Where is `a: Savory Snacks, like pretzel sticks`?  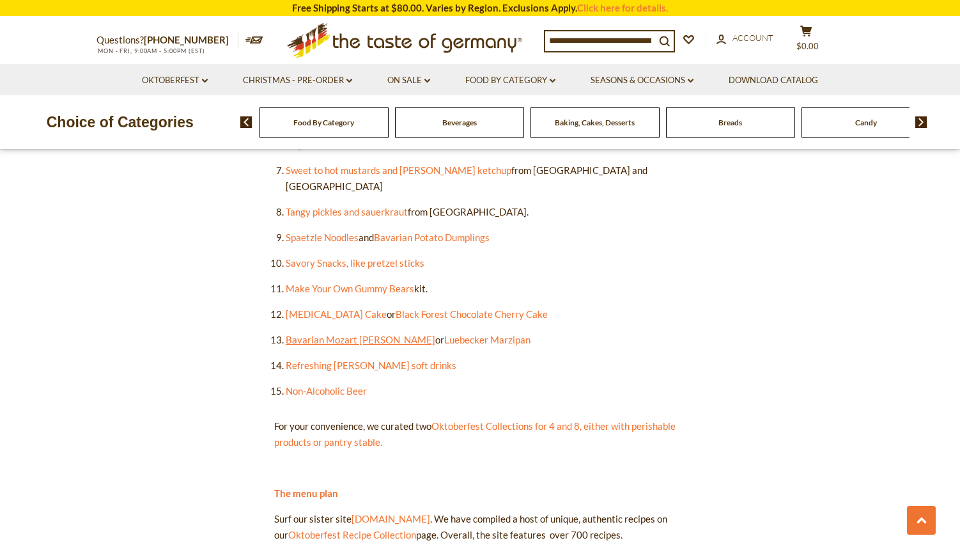 a: Savory Snacks, like pretzel sticks is located at coordinates (355, 263).